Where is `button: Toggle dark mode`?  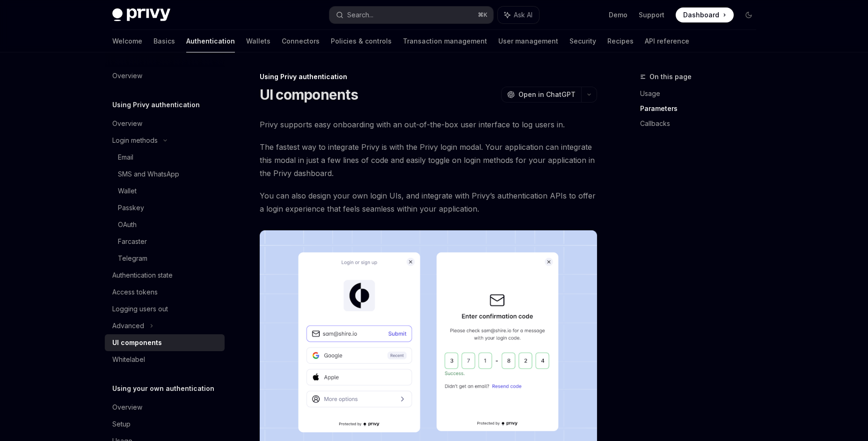 button: Toggle dark mode is located at coordinates (748, 15).